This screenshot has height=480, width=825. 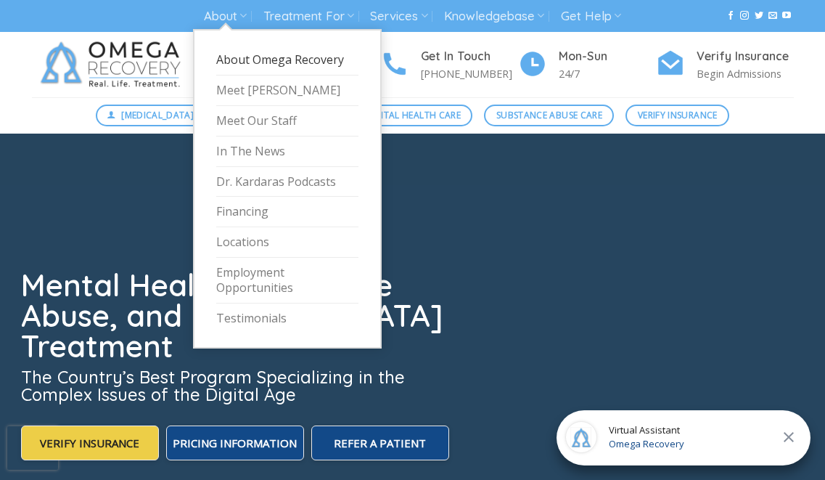 I want to click on a: Follow on Facebook, so click(x=731, y=16).